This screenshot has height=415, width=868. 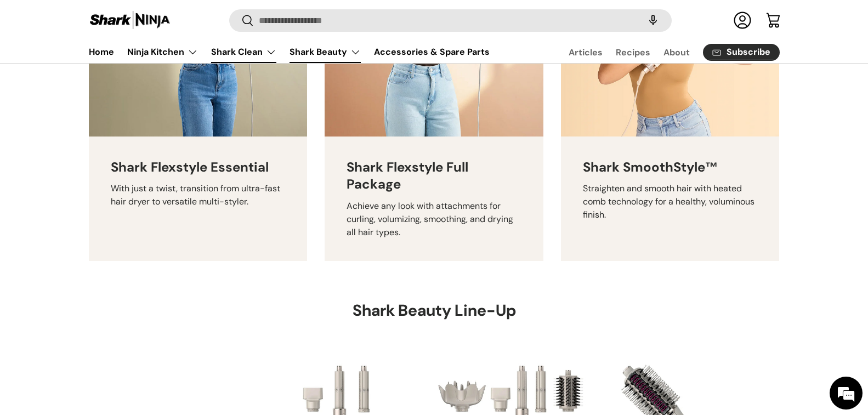 I want to click on div: Minimize live chat window, so click(x=193, y=18).